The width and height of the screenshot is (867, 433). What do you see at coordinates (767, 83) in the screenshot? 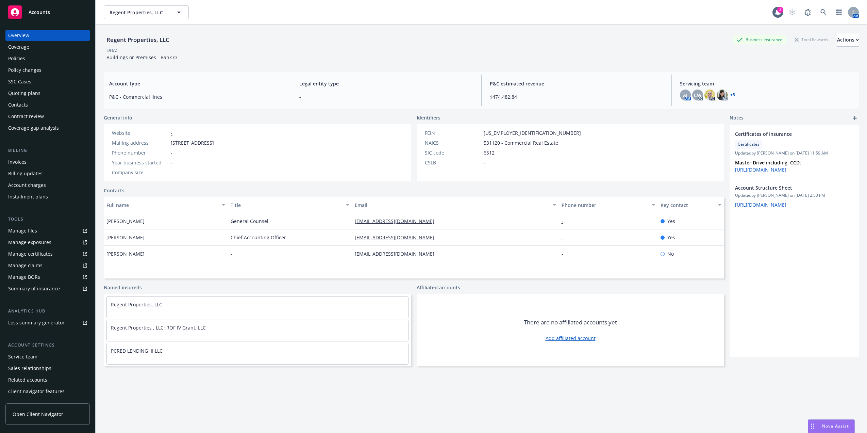
I see `span: Servicing team` at bounding box center [767, 83].